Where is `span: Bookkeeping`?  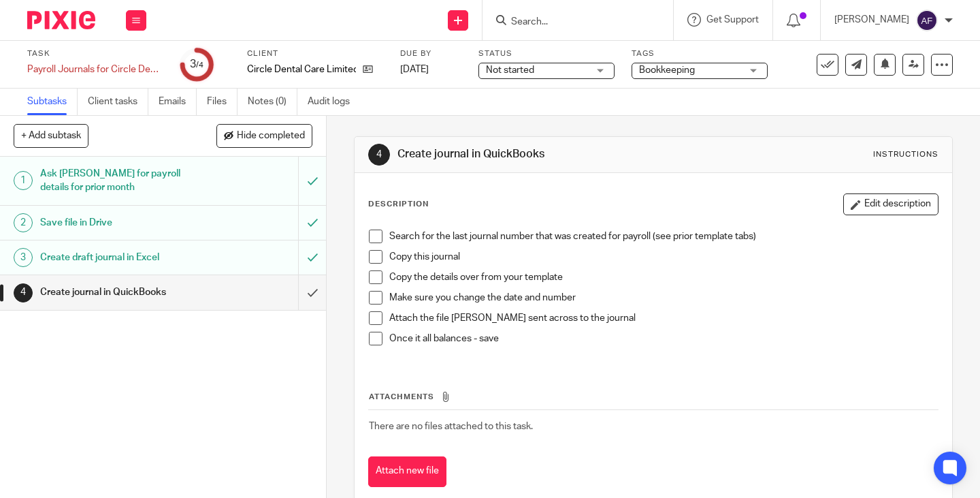
span: Bookkeeping is located at coordinates (666, 70).